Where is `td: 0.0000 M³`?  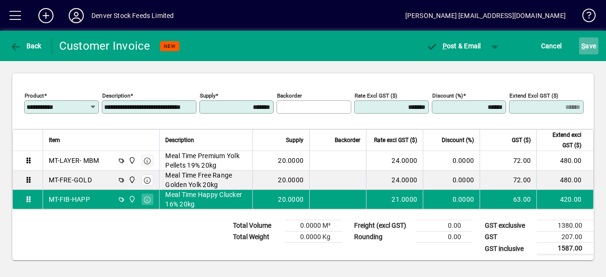 td: 0.0000 M³ is located at coordinates (313, 226).